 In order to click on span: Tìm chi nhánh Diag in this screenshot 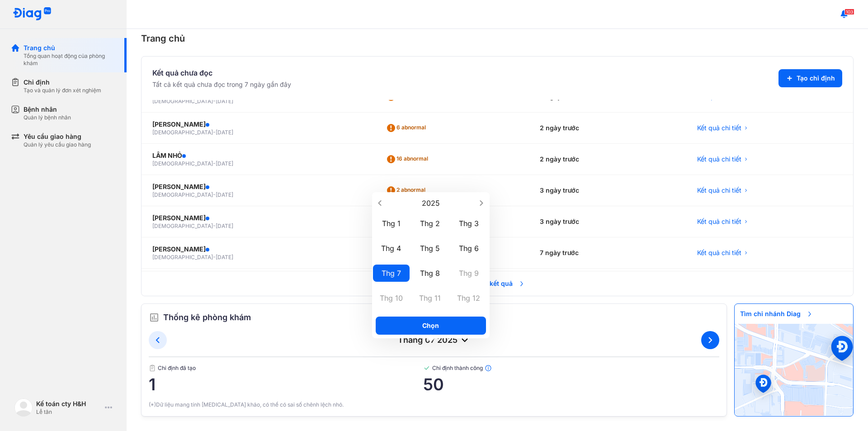, I will do `click(777, 314)`.